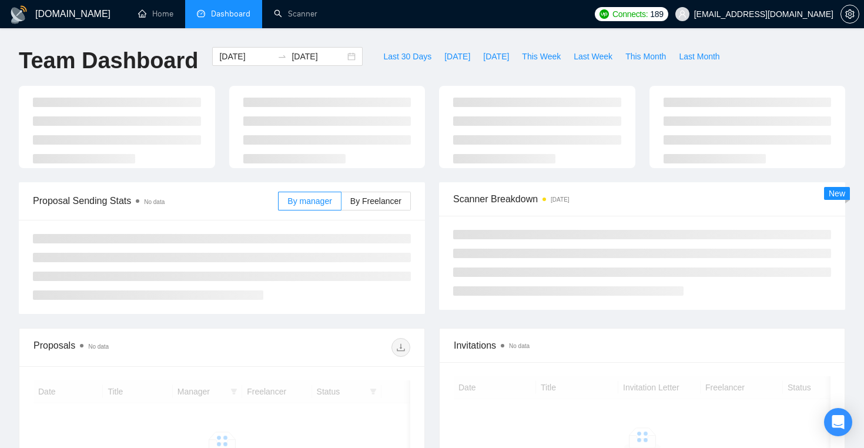 Image resolution: width=864 pixels, height=448 pixels. What do you see at coordinates (642, 199) in the screenshot?
I see `span: Scanner Breakdown` at bounding box center [642, 199].